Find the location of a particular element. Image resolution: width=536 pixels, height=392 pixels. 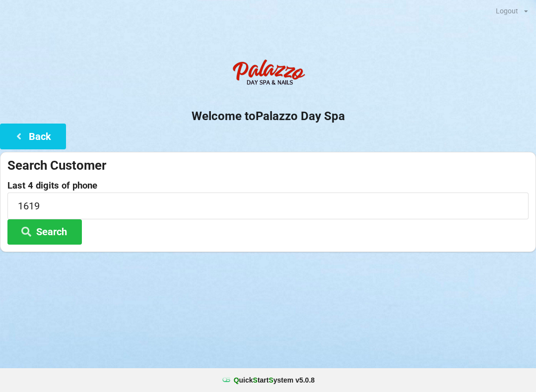

div: Logout is located at coordinates (507, 11).